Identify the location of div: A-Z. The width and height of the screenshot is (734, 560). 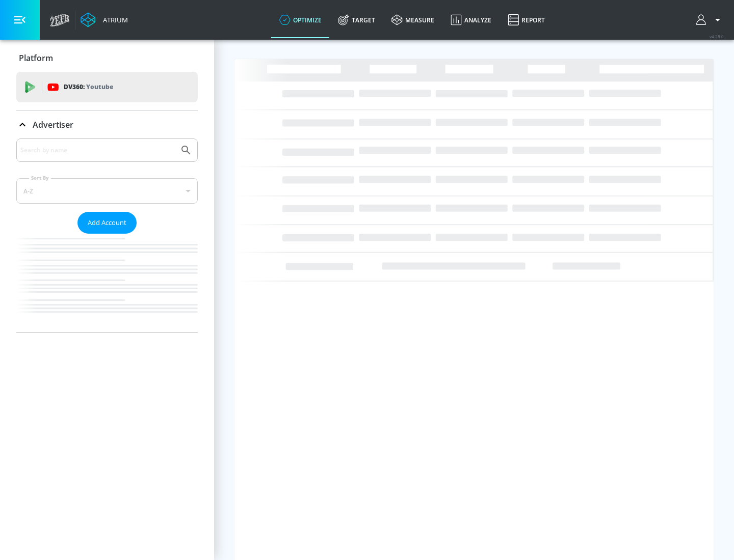
(107, 191).